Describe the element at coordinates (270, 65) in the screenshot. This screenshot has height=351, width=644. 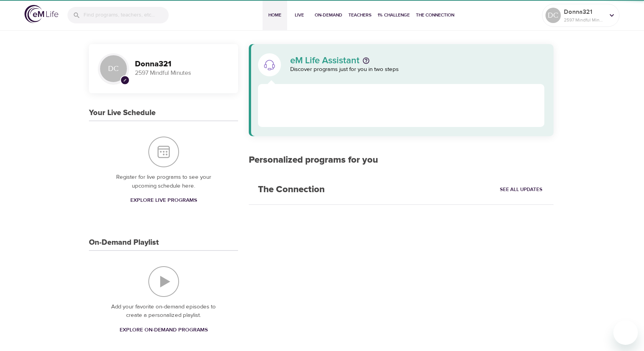
I see `img: eM Life Assistant` at that location.